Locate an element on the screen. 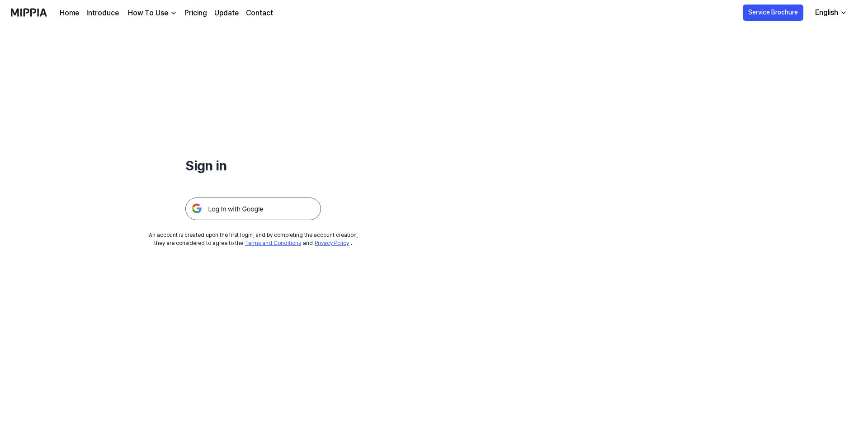  a: Privacy Policy is located at coordinates (332, 243).